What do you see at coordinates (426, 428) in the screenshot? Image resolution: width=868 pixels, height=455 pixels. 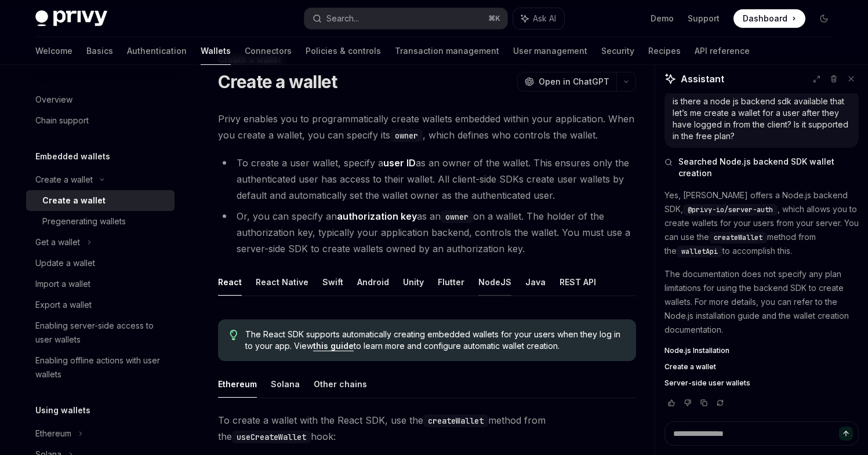 I see `span: To create a wallet with the React SDK, use the method from the hook:` at bounding box center [426, 428].